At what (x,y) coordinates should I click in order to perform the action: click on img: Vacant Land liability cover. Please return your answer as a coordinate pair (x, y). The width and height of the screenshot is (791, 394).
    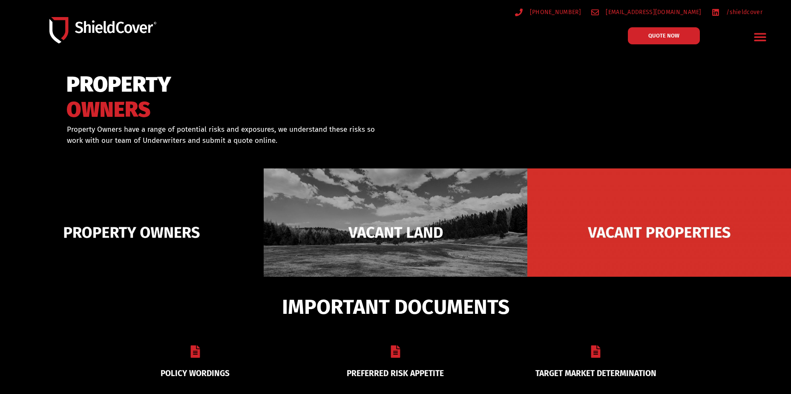
    Looking at the image, I should click on (395, 232).